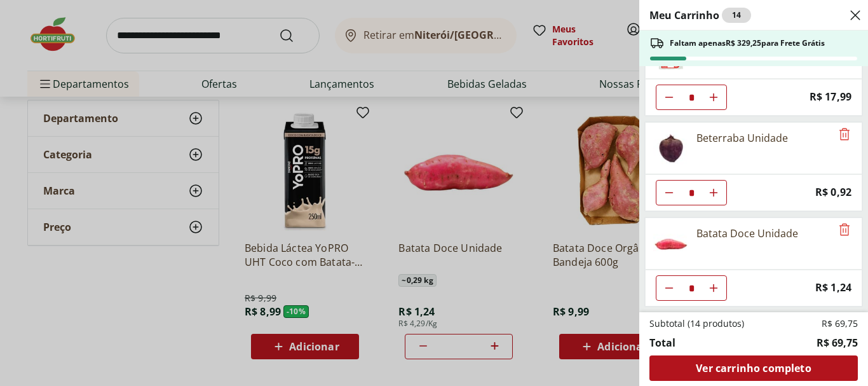  What do you see at coordinates (671, 244) in the screenshot?
I see `img: Batata Doce Unidade` at bounding box center [671, 244].